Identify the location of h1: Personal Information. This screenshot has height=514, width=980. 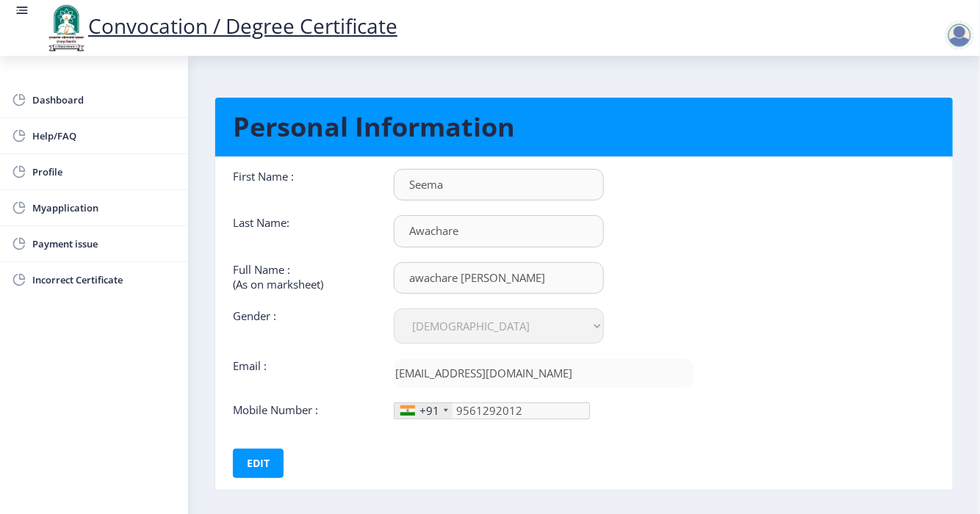
(584, 127).